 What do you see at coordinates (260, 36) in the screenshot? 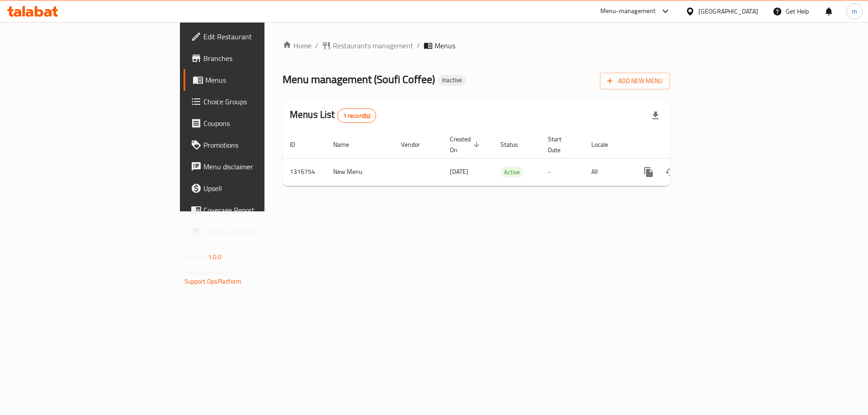
I see `span: Edit Restaurant` at bounding box center [260, 36].